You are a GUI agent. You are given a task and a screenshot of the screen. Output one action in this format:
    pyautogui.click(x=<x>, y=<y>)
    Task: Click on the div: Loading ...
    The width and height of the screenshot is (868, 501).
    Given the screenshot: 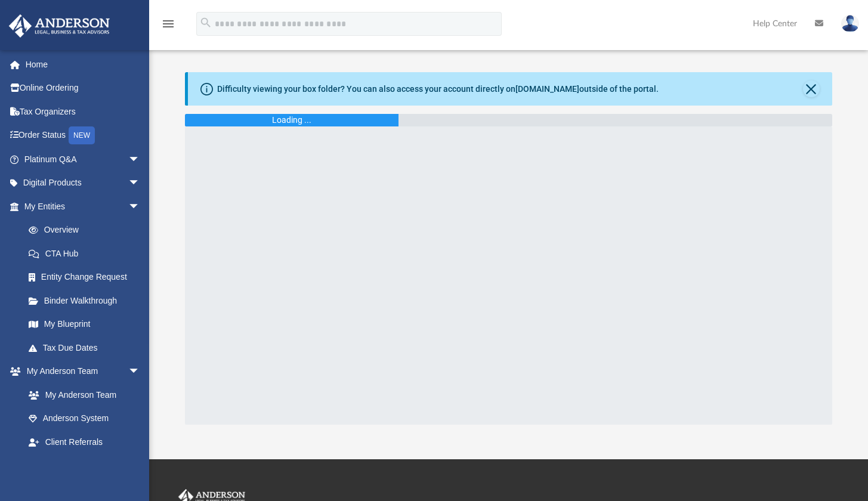 What is the action you would take?
    pyautogui.click(x=292, y=120)
    